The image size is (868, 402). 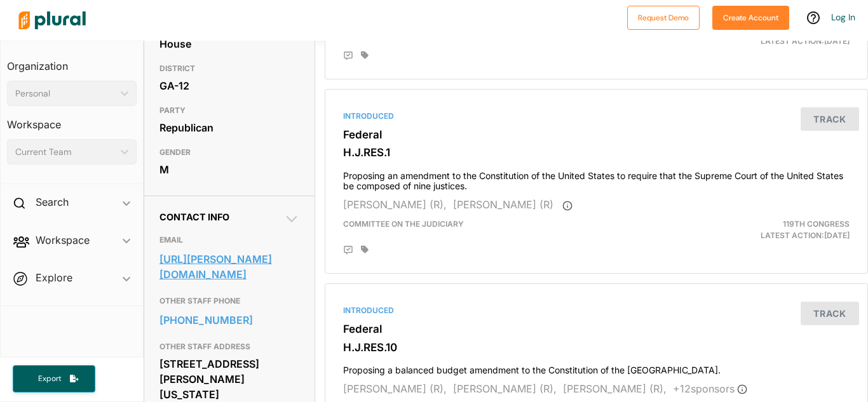 What do you see at coordinates (816, 223) in the screenshot?
I see `span: 119th Congress` at bounding box center [816, 223].